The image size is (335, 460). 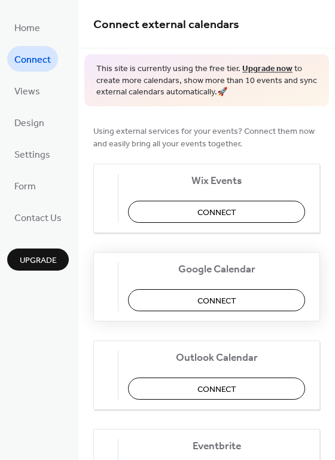 I want to click on span: Home, so click(x=27, y=28).